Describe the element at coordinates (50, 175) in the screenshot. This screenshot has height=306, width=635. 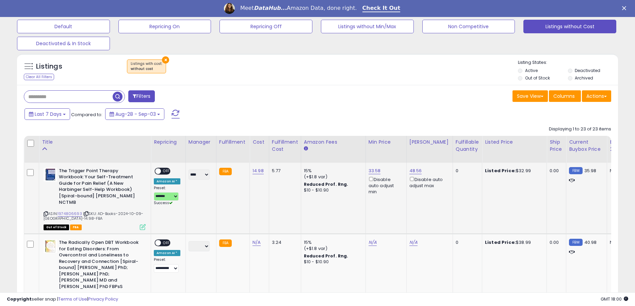
I see `img: 51pLE1UMOaL._SL40_.jpg` at that location.